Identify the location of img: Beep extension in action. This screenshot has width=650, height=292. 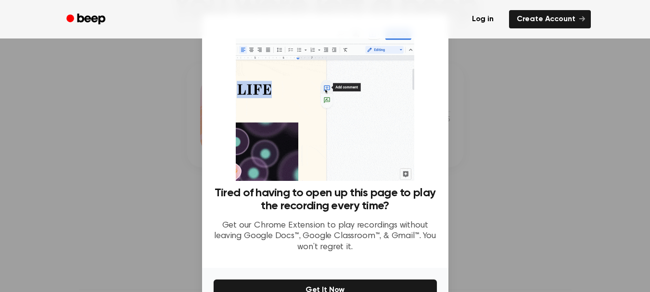
(325, 103).